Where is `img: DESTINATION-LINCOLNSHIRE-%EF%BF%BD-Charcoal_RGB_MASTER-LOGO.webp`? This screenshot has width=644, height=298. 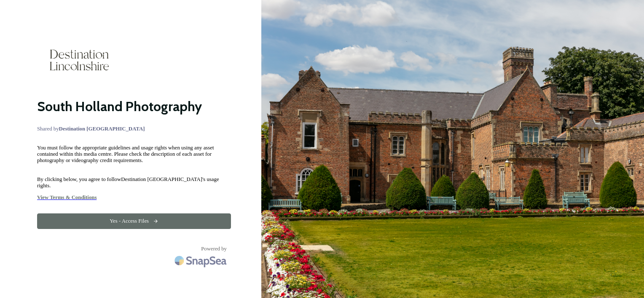
img: DESTINATION-LINCOLNSHIRE-%EF%BF%BD-Charcoal_RGB_MASTER-LOGO.webp is located at coordinates (79, 60).